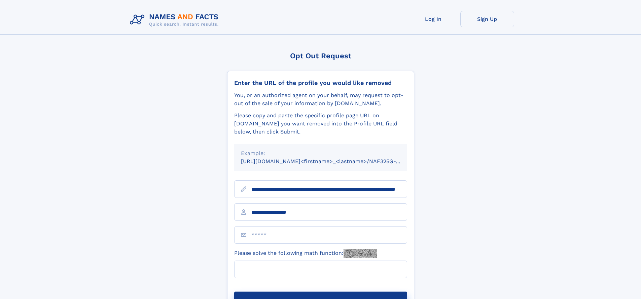  I want to click on a: Log In, so click(434, 19).